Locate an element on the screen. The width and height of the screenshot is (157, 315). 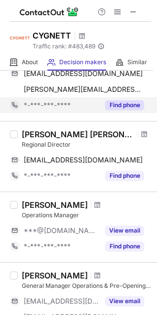
h1: CYGNETT is located at coordinates (52, 36).